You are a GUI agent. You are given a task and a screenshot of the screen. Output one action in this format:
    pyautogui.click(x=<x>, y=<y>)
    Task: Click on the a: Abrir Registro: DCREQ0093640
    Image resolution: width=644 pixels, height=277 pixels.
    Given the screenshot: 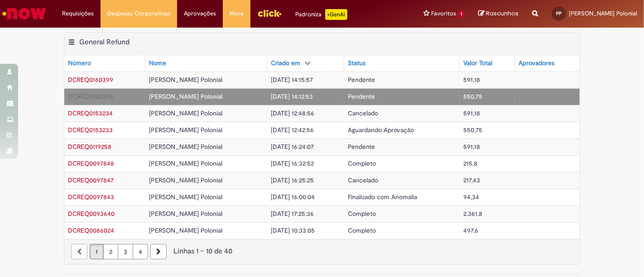 What is the action you would take?
    pyautogui.click(x=91, y=214)
    